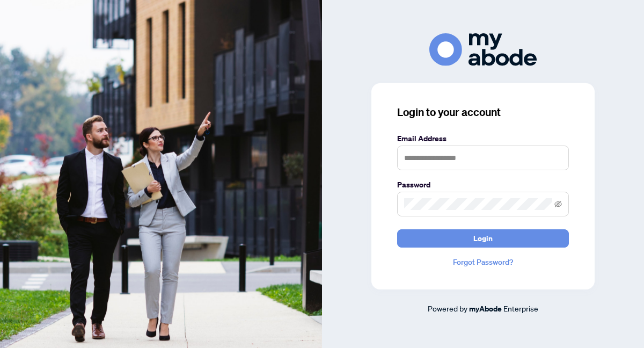 Image resolution: width=644 pixels, height=348 pixels. What do you see at coordinates (521, 309) in the screenshot?
I see `span: Enterprise` at bounding box center [521, 309].